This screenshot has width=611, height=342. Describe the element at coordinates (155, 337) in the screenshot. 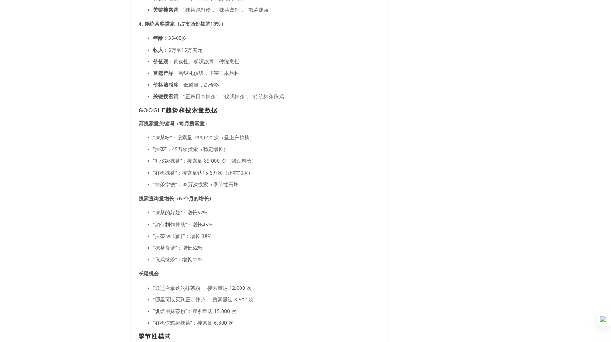

I see `font: 季节性模式` at that location.